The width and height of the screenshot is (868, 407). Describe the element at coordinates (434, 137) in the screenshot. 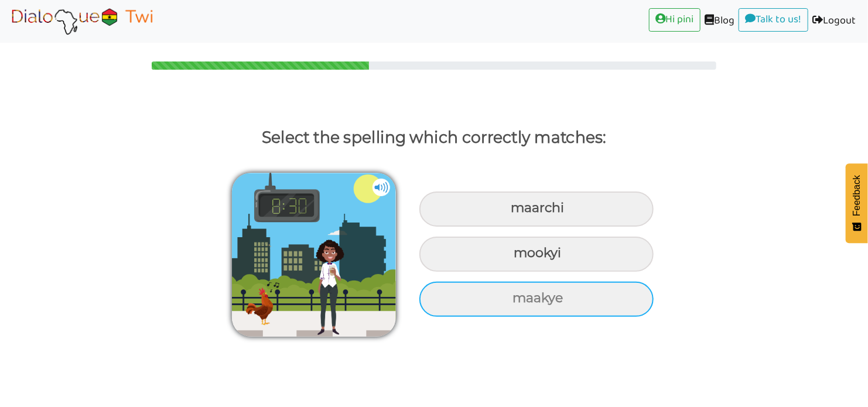

I see `p: Select the spelling which correctly matches:` at that location.